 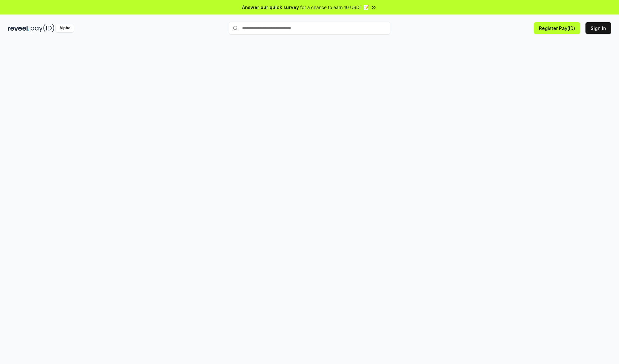 What do you see at coordinates (557, 28) in the screenshot?
I see `button: Register Pay(ID)` at bounding box center [557, 28].